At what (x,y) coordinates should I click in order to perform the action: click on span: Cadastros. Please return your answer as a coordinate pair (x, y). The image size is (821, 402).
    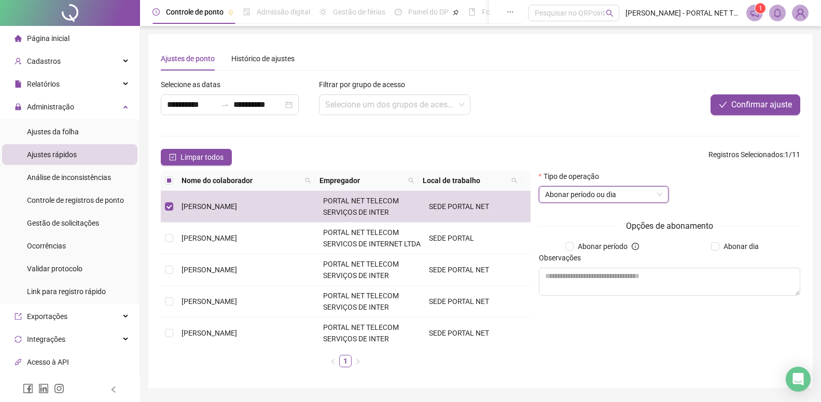
    Looking at the image, I should click on (44, 61).